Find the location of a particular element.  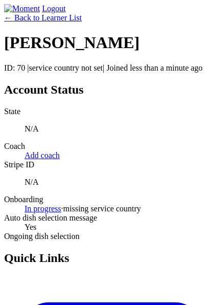

dt: Ongoing dish selection is located at coordinates (112, 236).